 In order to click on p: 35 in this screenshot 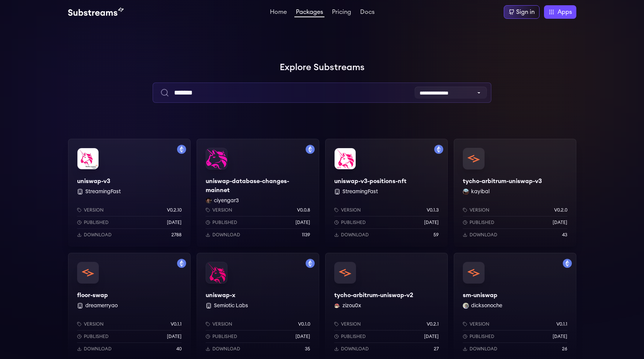, I will do `click(308, 349)`.